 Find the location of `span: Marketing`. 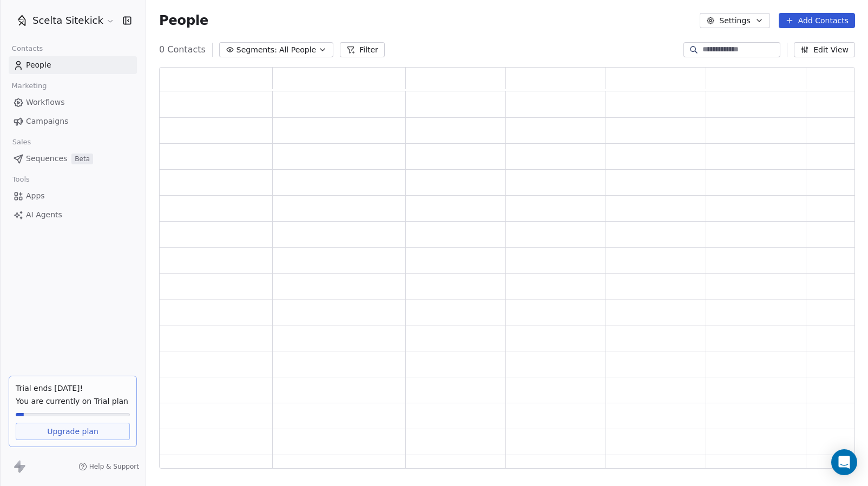

span: Marketing is located at coordinates (29, 86).